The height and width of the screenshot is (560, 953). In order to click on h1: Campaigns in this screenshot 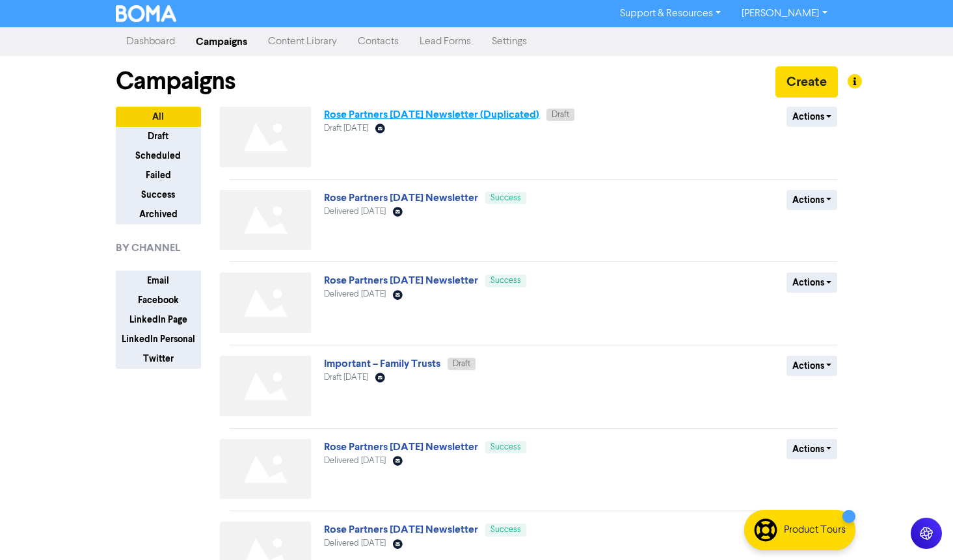, I will do `click(176, 81)`.